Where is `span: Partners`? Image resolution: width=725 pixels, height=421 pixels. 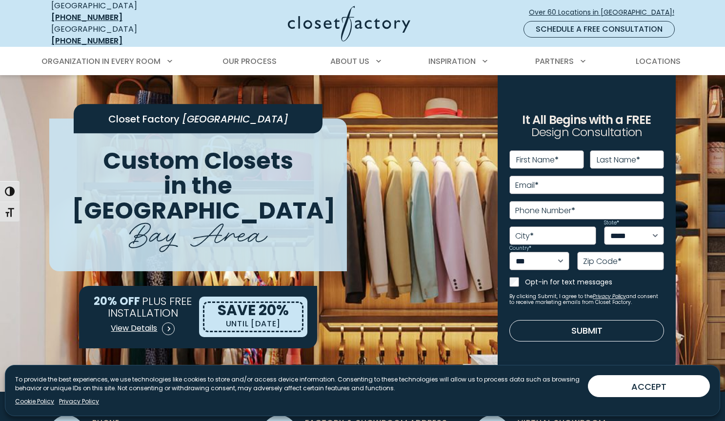 span: Partners is located at coordinates (554, 61).